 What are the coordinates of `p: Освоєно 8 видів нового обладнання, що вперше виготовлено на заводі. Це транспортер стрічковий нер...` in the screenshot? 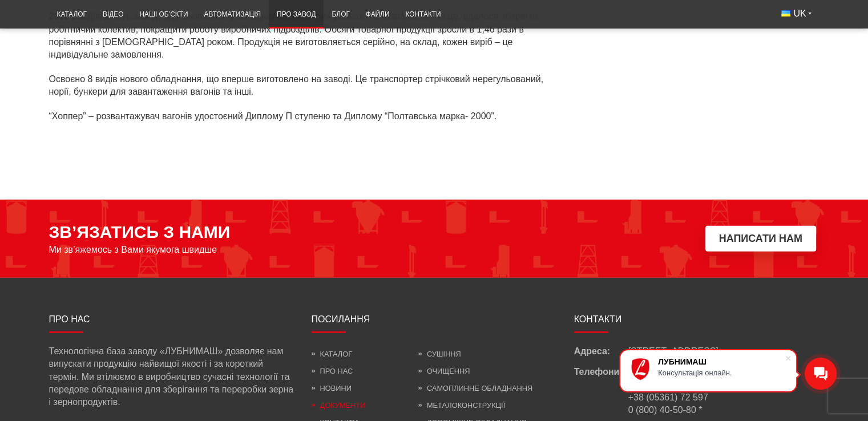 It's located at (300, 86).